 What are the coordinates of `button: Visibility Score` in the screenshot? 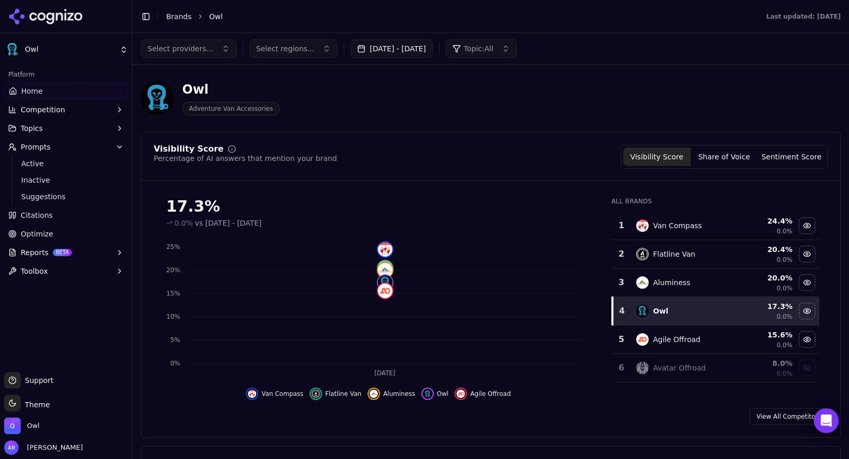 It's located at (657, 157).